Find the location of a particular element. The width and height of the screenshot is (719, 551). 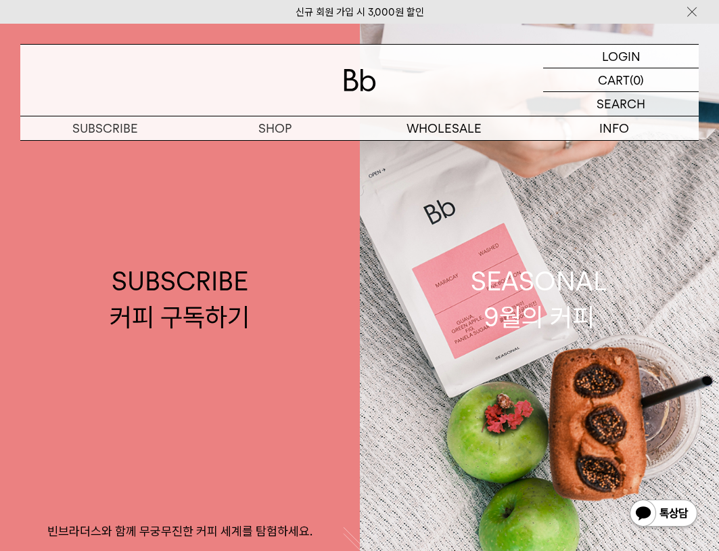

p: CART is located at coordinates (614, 80).